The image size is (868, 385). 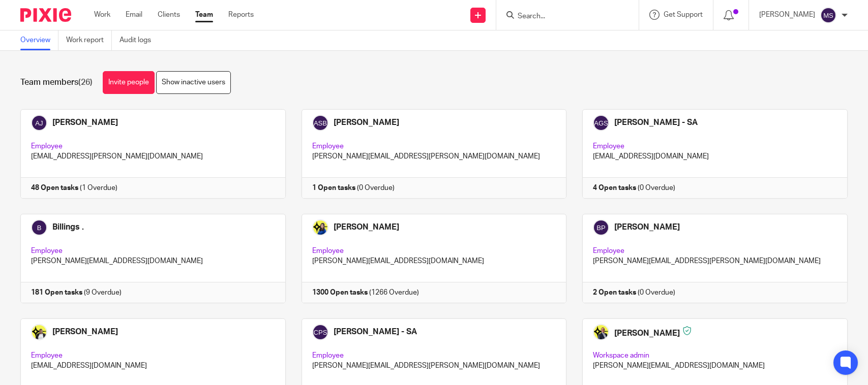 I want to click on a: Team, so click(x=204, y=15).